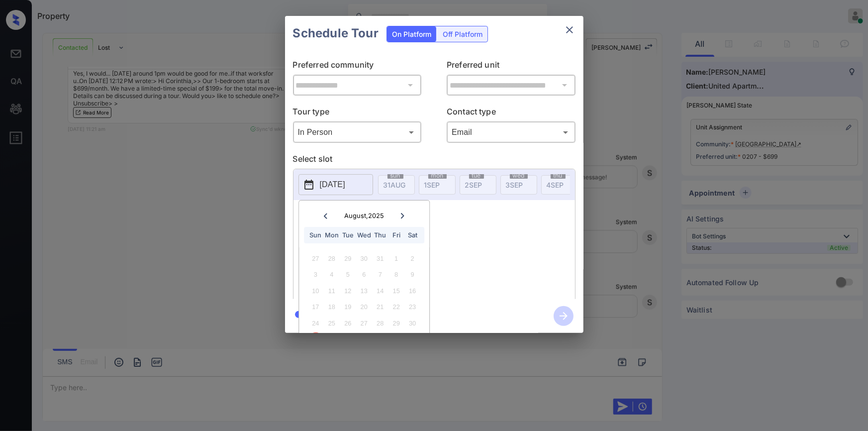  What do you see at coordinates (315, 258) in the screenshot?
I see `div: Not available Sunday, July 27th, 2025` at bounding box center [315, 258].